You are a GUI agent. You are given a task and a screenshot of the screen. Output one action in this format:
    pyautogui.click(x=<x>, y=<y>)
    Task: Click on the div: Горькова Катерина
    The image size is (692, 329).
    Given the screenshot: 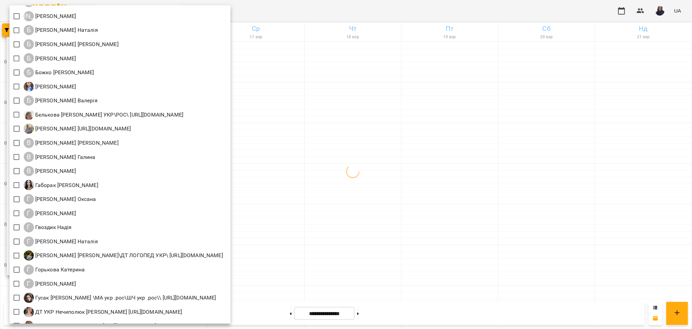 What is the action you would take?
    pyautogui.click(x=54, y=270)
    